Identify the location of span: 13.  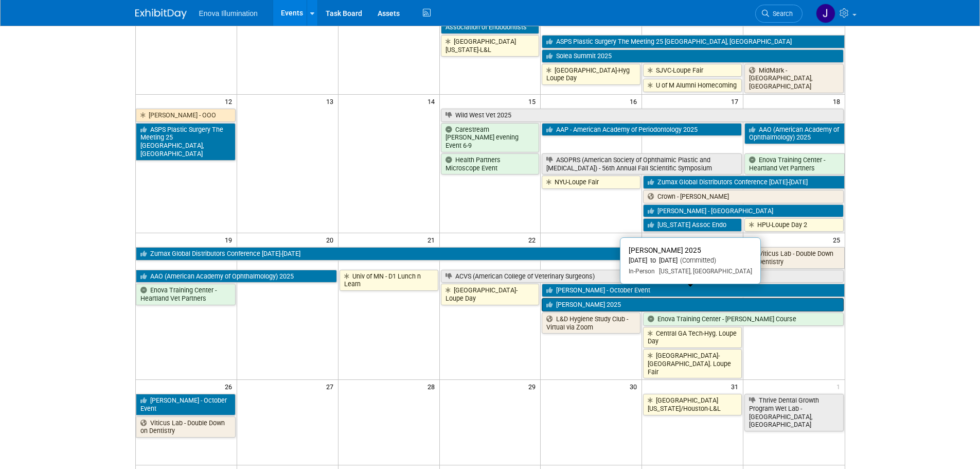
(332, 101).